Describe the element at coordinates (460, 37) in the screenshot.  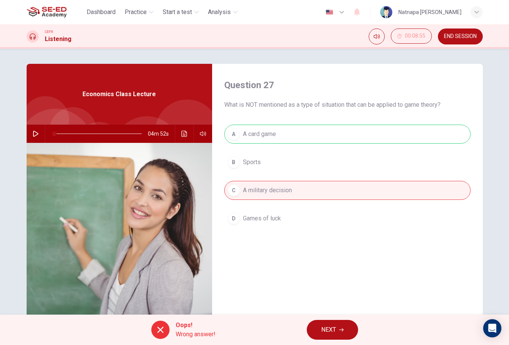
I see `button: END SESSION` at that location.